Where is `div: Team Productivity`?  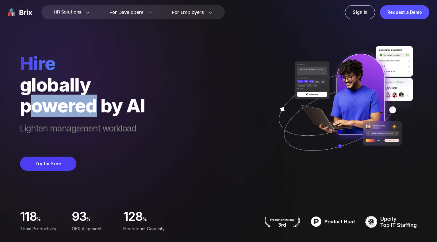 div: Team Productivity is located at coordinates (43, 229).